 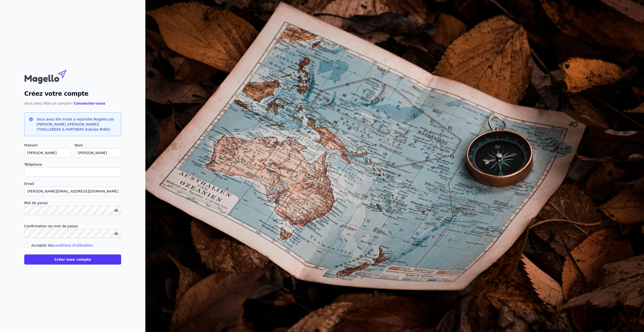 What do you see at coordinates (73, 184) in the screenshot?
I see `label: Email` at bounding box center [73, 184].